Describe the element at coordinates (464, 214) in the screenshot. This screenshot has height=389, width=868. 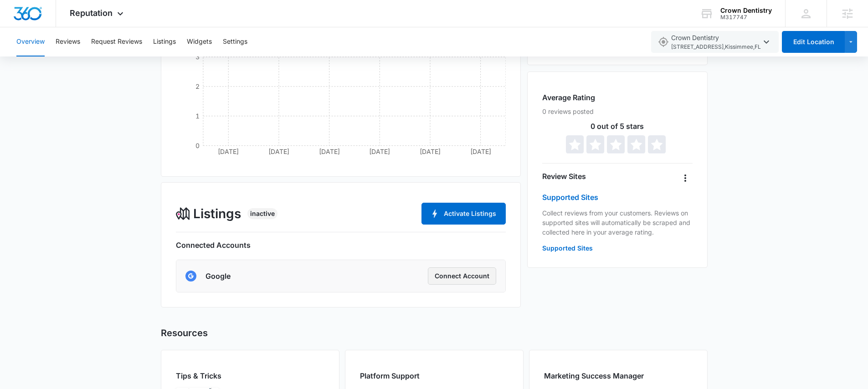
I see `button: Activate Listings` at that location.